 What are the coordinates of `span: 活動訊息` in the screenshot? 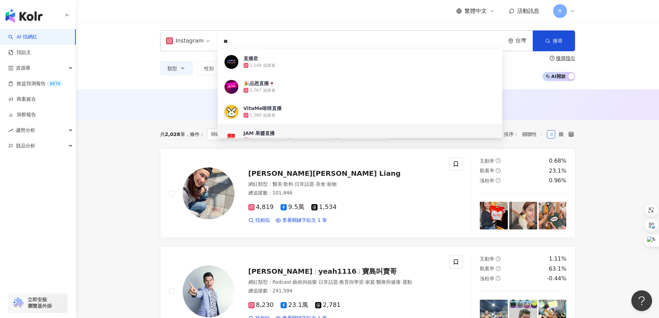 It's located at (528, 11).